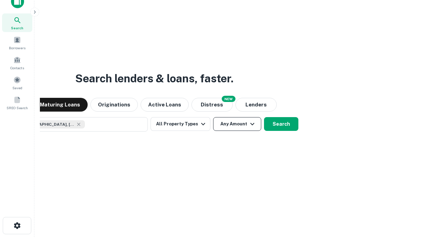  I want to click on span: Borrowers, so click(17, 48).